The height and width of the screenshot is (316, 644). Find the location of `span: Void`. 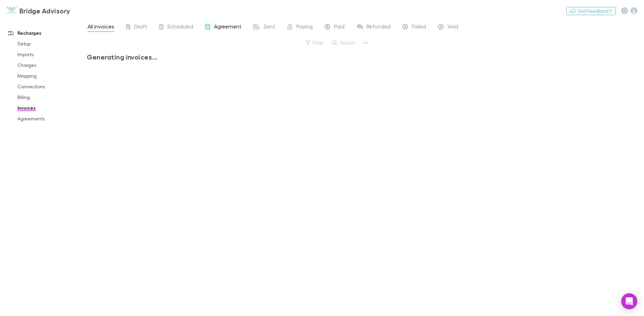

span: Void is located at coordinates (453, 28).